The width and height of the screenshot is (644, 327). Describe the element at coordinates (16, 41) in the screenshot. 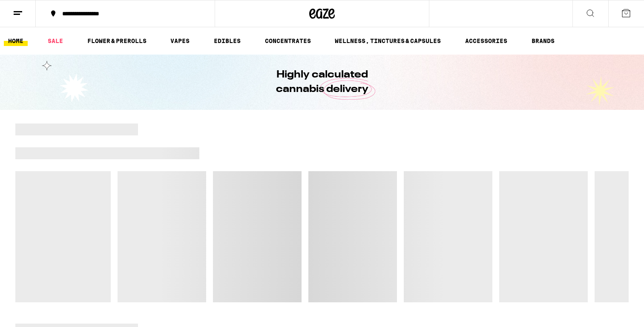

I see `a: HOME` at that location.